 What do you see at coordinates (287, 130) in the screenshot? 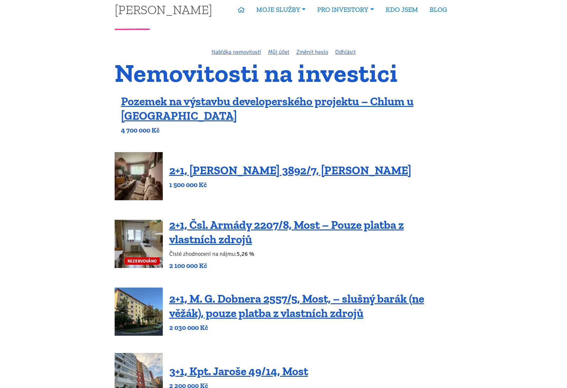
I see `p: 4 700 000 Kč` at bounding box center [287, 130].